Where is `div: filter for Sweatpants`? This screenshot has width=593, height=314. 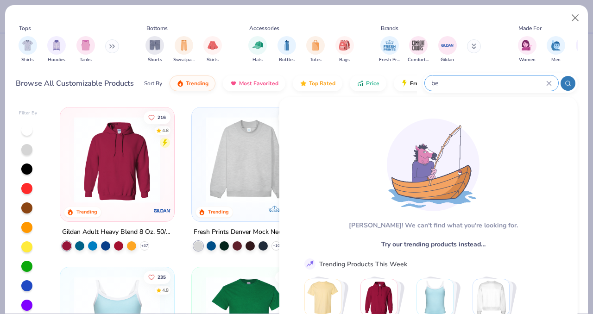 div: filter for Sweatpants is located at coordinates (184, 50).